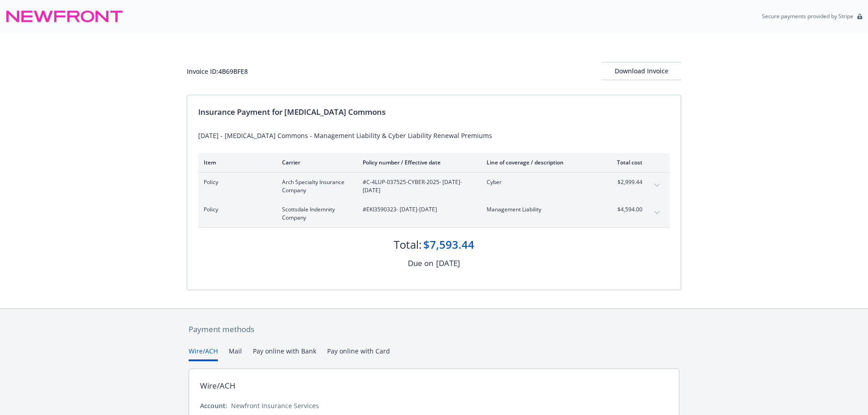  Describe the element at coordinates (217, 386) in the screenshot. I see `div: Wire/ACH` at that location.